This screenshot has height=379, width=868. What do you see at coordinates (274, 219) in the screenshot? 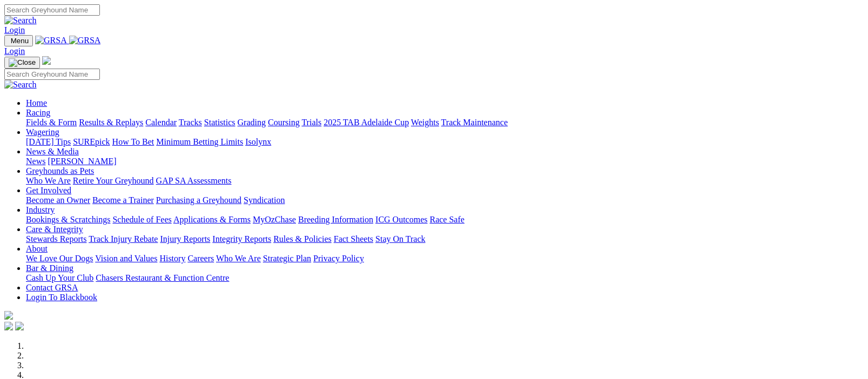
I see `a: MyOzChase` at bounding box center [274, 219].